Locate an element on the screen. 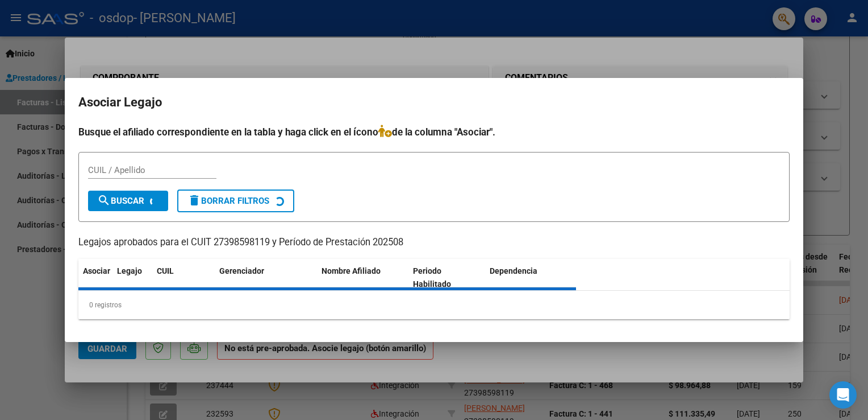  span: Dependencia is located at coordinates (513, 271).